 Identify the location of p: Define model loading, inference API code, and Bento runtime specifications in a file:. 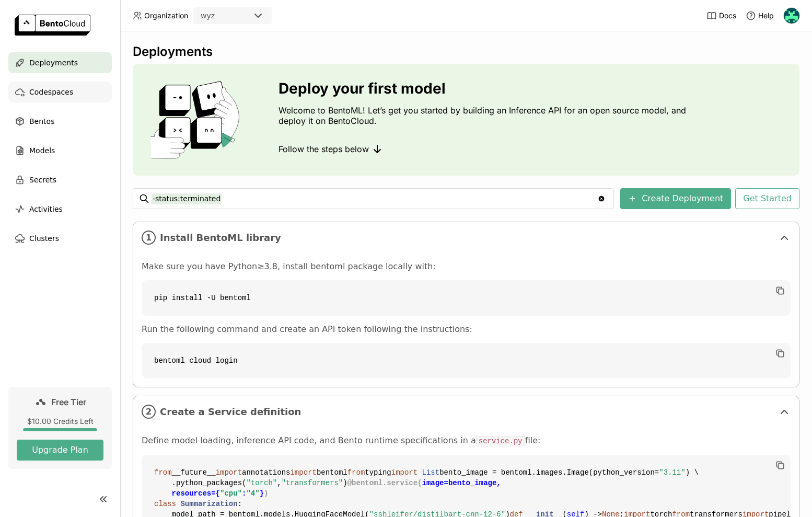
(466, 440).